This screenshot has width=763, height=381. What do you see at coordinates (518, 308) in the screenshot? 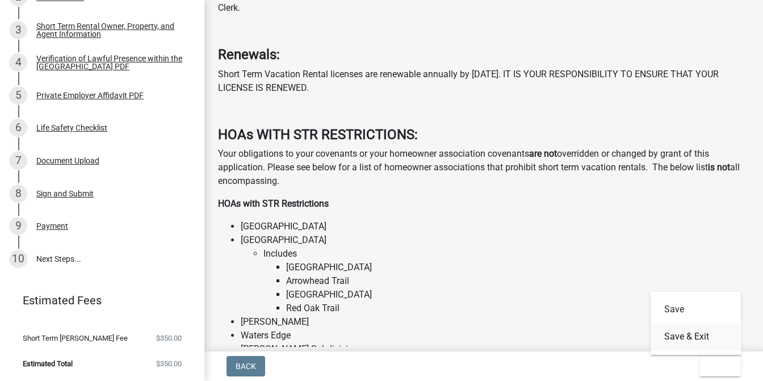
I see `li: Red Oak Trail` at bounding box center [518, 308].